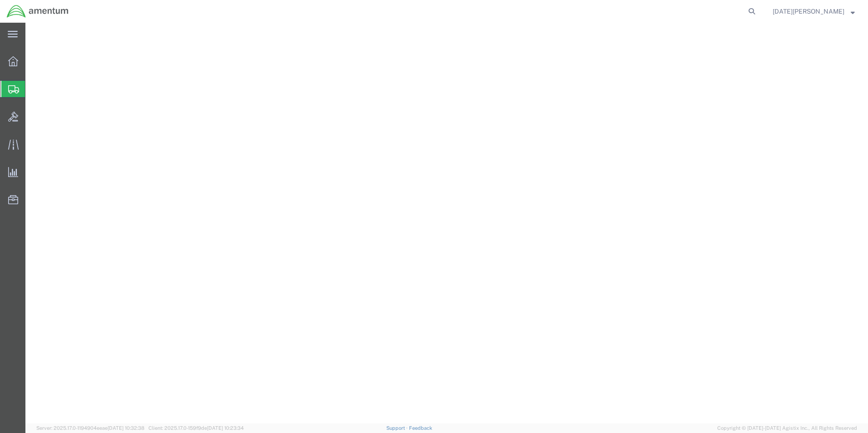 The width and height of the screenshot is (868, 433). Describe the element at coordinates (420, 428) in the screenshot. I see `a: Feedback` at that location.